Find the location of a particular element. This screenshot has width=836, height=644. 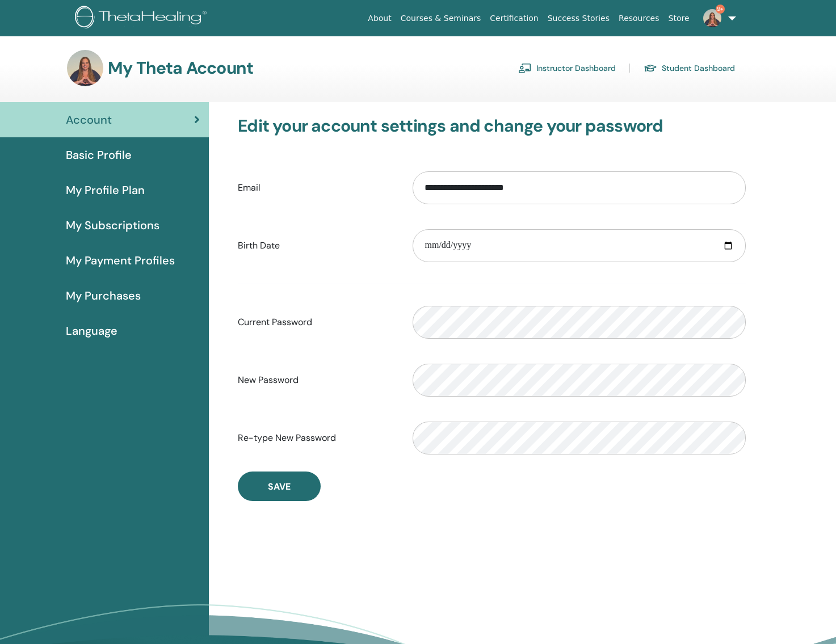

label: Re-type New Password is located at coordinates (317, 438).